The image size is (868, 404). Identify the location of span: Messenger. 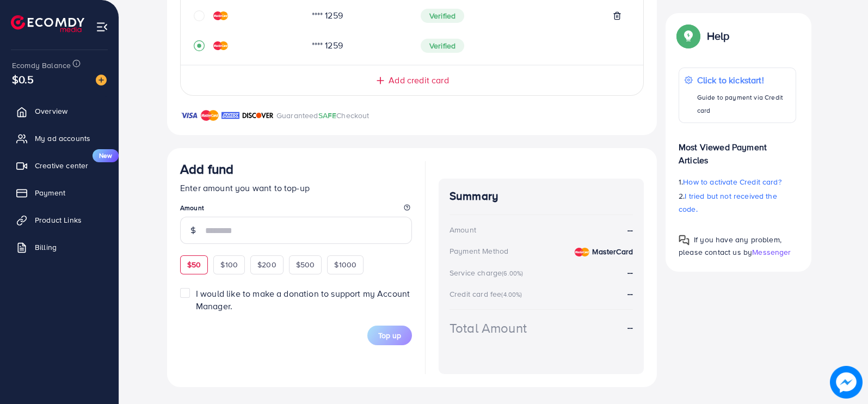
(771, 252).